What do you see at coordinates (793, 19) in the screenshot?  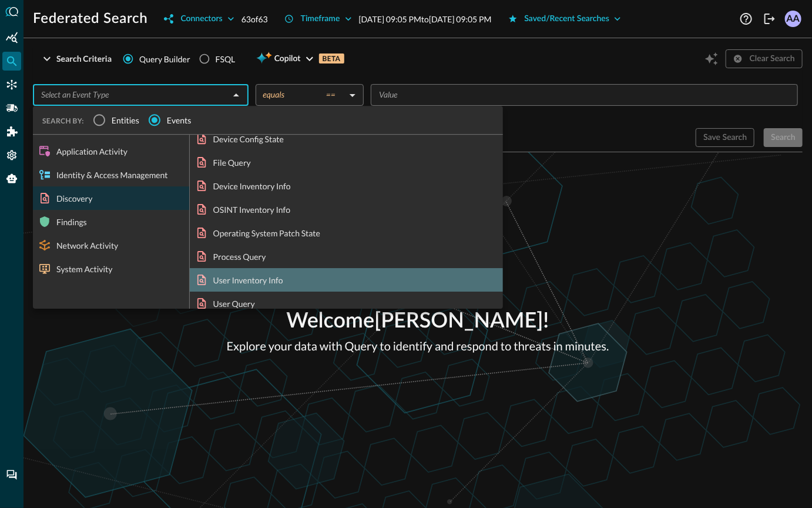 I see `div: AA` at bounding box center [793, 19].